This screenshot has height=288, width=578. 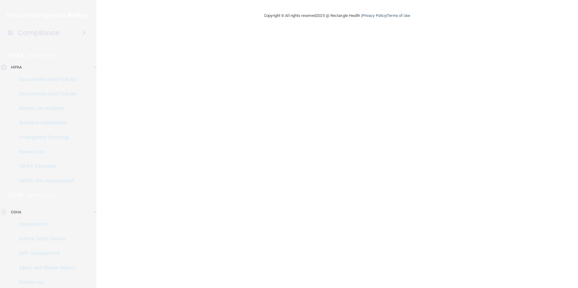 I want to click on p: HIPAA Checklist, so click(x=45, y=167).